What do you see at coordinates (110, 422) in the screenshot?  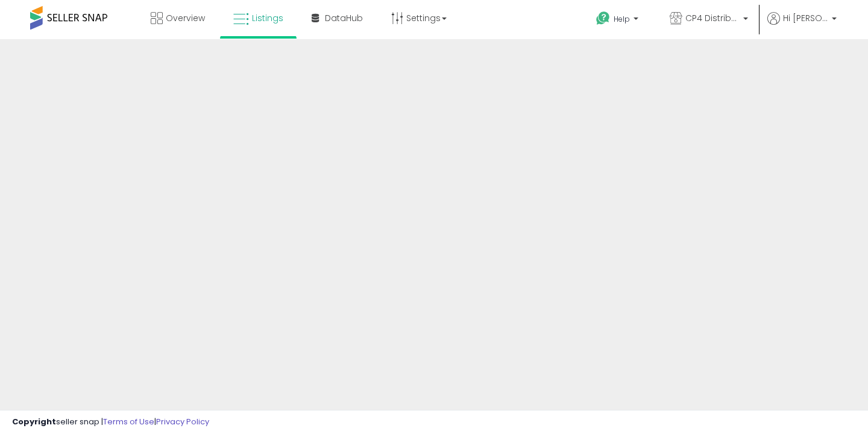 I see `div: seller snap | |` at bounding box center [110, 422].